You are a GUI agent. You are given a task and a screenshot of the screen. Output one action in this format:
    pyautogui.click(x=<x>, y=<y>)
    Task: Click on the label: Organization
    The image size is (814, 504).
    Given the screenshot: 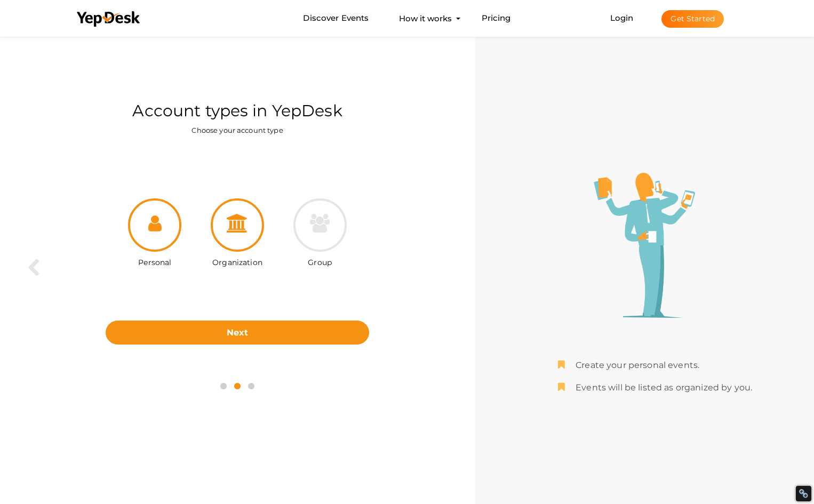 What is the action you would take?
    pyautogui.click(x=237, y=260)
    